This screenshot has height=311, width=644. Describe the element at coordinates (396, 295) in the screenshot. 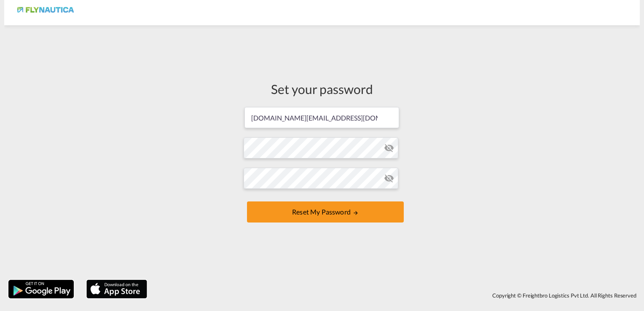

I see `div: Copyright © Freightbro Logistics Pvt Ltd. All Rights Reserved` at that location.